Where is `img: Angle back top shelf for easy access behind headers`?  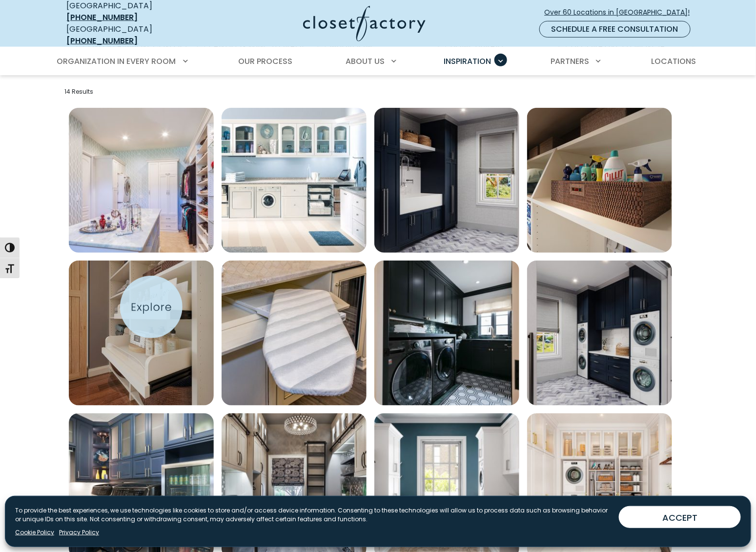 img: Angle back top shelf for easy access behind headers is located at coordinates (599, 180).